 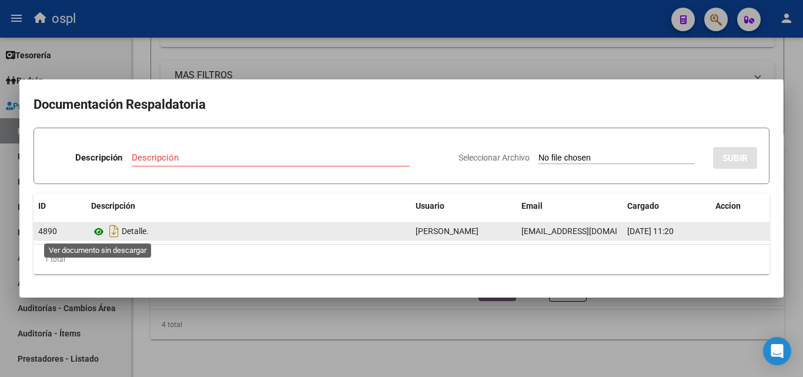 I want to click on span: 4890, so click(x=48, y=231).